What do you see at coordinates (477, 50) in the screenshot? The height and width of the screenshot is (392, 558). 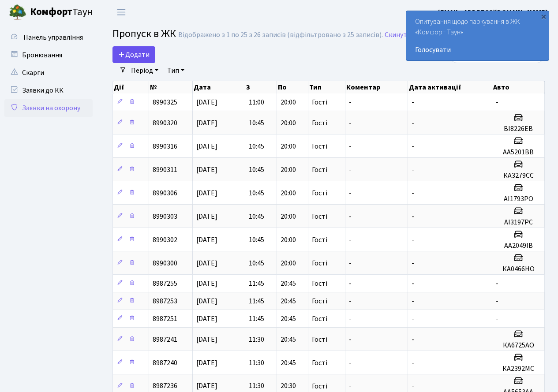 I see `a: Голосувати` at bounding box center [477, 50].